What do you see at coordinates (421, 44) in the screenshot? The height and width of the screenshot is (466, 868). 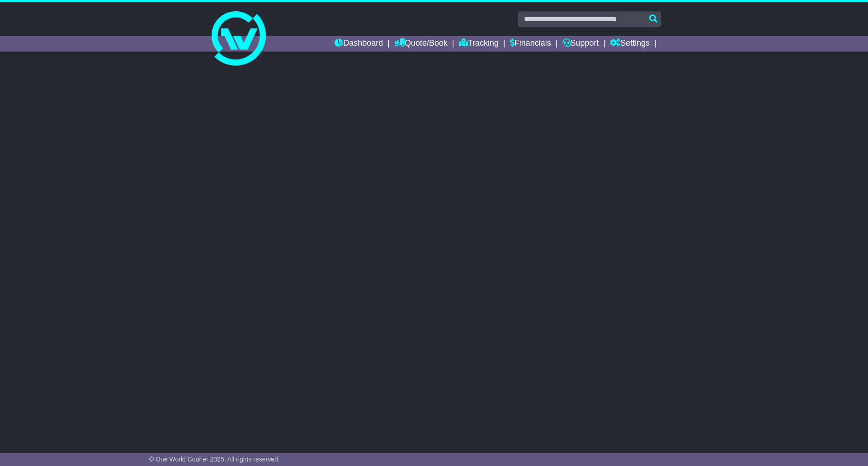 I see `a: Quote/Book` at bounding box center [421, 44].